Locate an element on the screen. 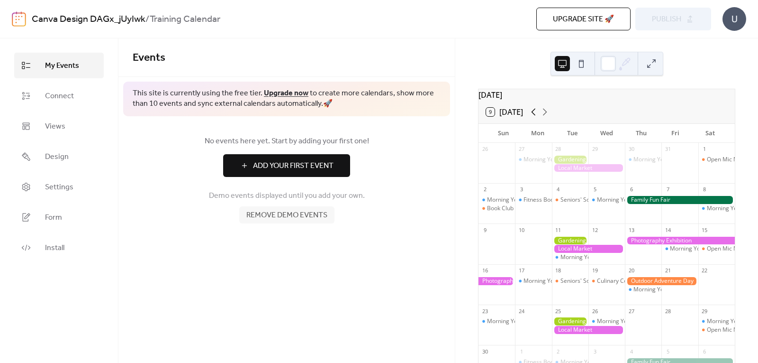  b: Training Calendar is located at coordinates (185, 19).